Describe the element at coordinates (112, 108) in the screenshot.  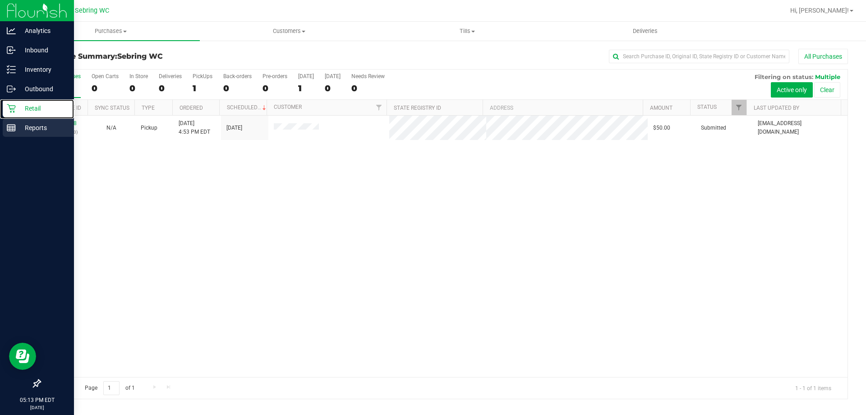
I see `a: Sync Status` at that location.